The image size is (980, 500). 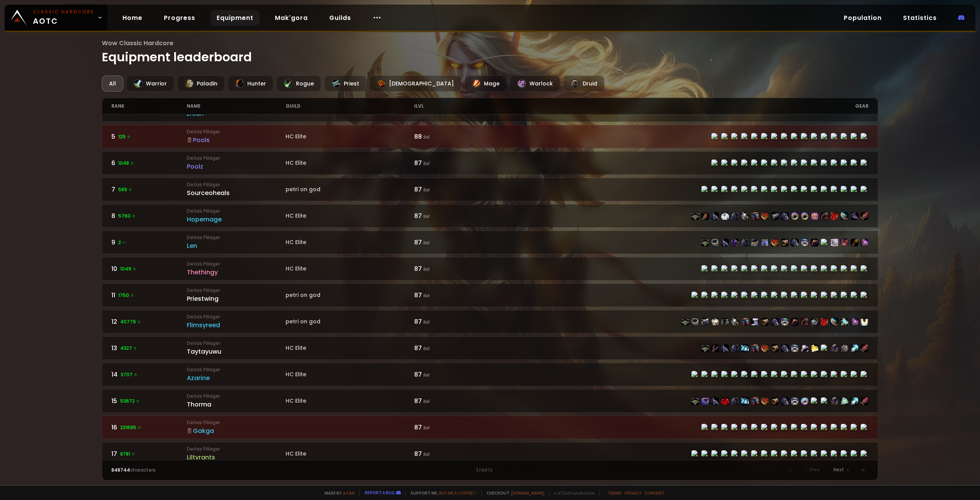 What do you see at coordinates (236, 139) in the screenshot?
I see `div: Pools` at bounding box center [236, 139].